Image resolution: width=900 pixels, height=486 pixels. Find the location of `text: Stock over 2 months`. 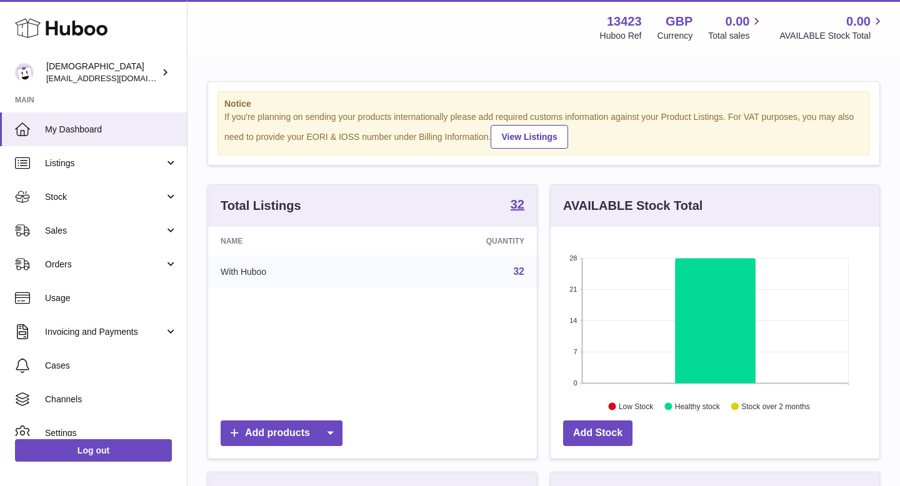

text: Stock over 2 months is located at coordinates (775, 406).